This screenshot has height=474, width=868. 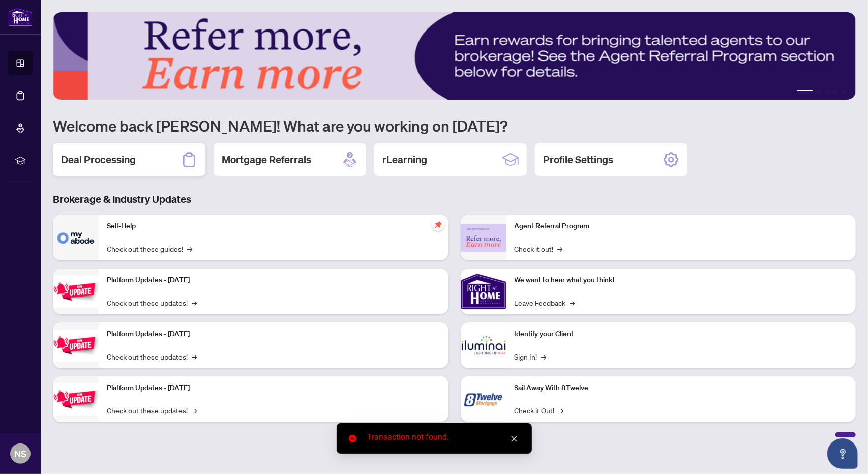 What do you see at coordinates (539, 249) in the screenshot?
I see `a: Check it out!→` at bounding box center [539, 249].